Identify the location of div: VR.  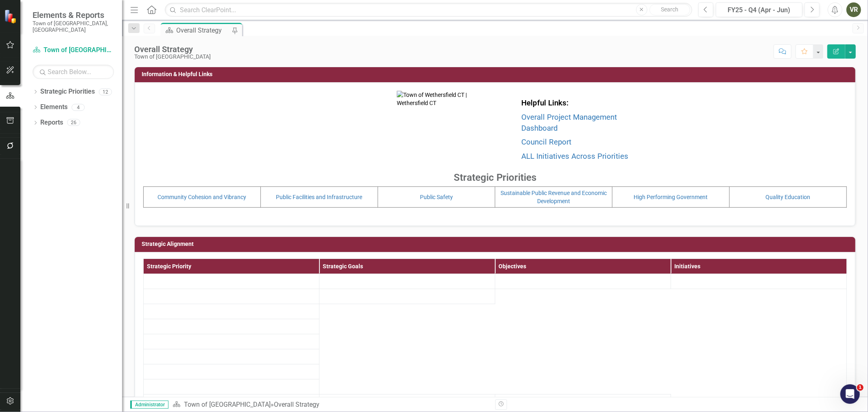
(854, 10).